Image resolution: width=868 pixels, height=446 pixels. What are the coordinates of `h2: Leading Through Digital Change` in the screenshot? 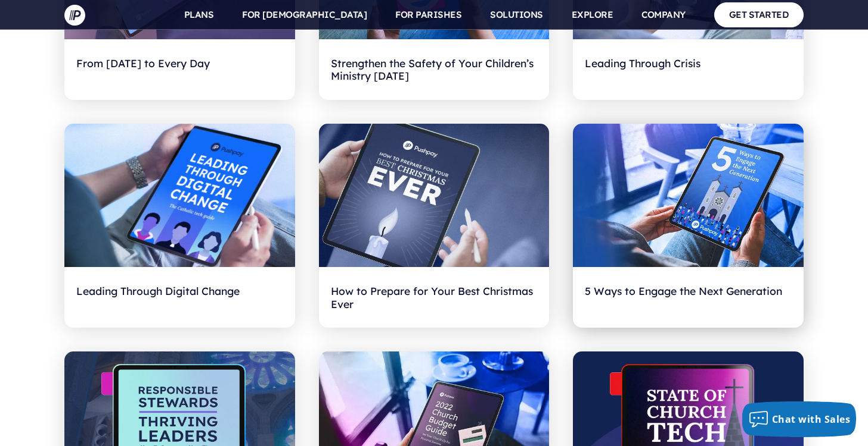 It's located at (179, 298).